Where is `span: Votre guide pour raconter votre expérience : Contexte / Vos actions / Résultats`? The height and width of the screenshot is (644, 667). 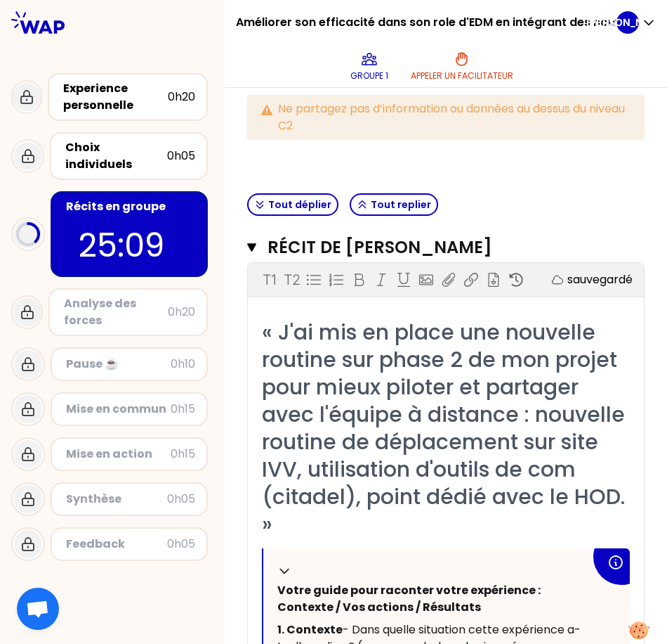 span: Votre guide pour raconter votre expérience : Contexte / Vos actions / Résultats is located at coordinates (410, 598).